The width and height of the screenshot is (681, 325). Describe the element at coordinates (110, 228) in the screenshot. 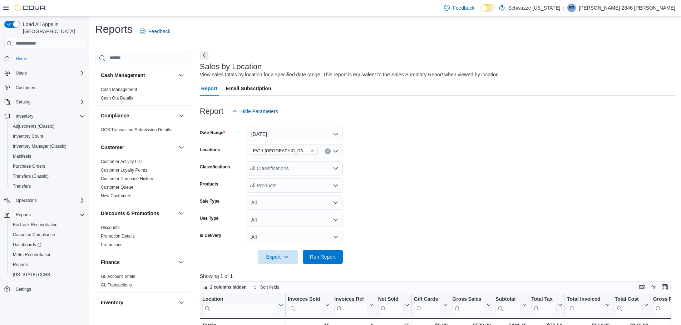

I see `a: Discounts` at that location.